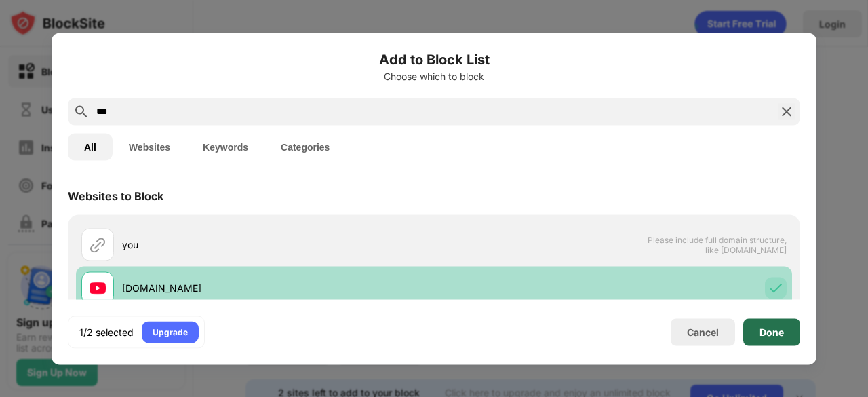 The image size is (868, 397). I want to click on div: Websites to Block, so click(115, 195).